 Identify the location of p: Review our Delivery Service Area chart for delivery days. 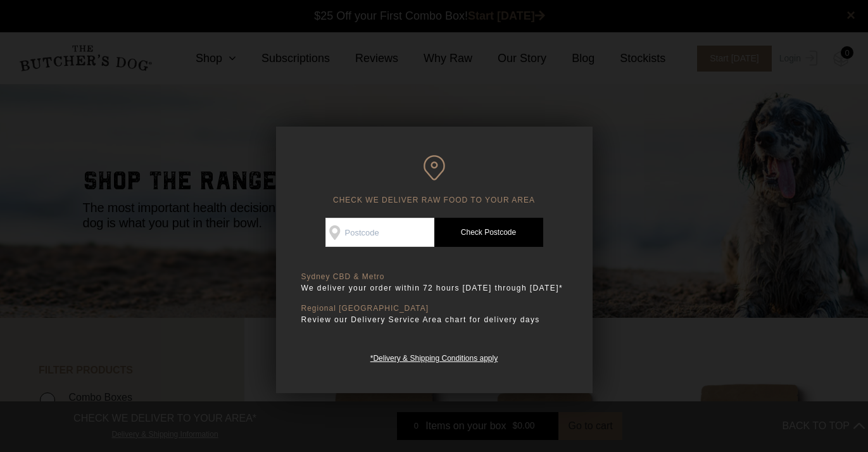
(434, 320).